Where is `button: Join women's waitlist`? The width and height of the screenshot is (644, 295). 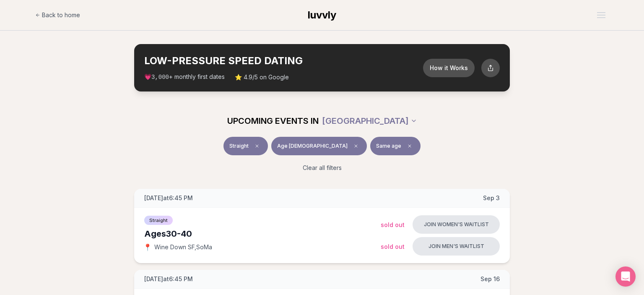 button: Join women's waitlist is located at coordinates (456, 224).